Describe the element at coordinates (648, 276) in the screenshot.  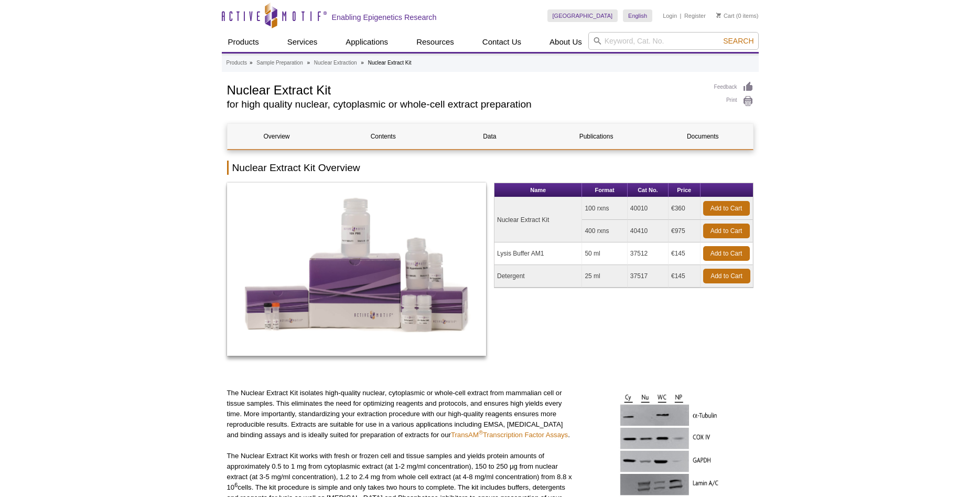
I see `td: 37517` at that location.